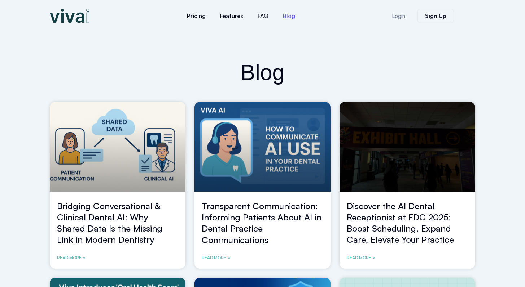 Image resolution: width=525 pixels, height=287 pixels. What do you see at coordinates (289, 16) in the screenshot?
I see `a: Blog` at bounding box center [289, 16].